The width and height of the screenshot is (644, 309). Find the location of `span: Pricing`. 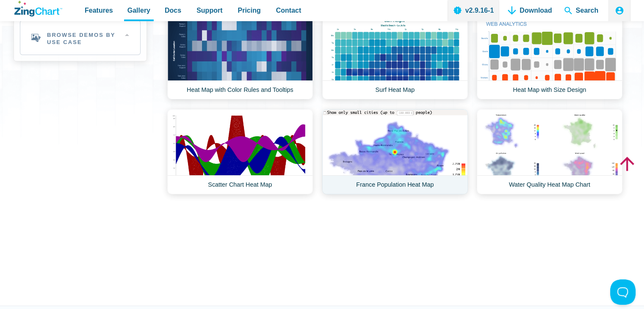

span: Pricing is located at coordinates (249, 10).